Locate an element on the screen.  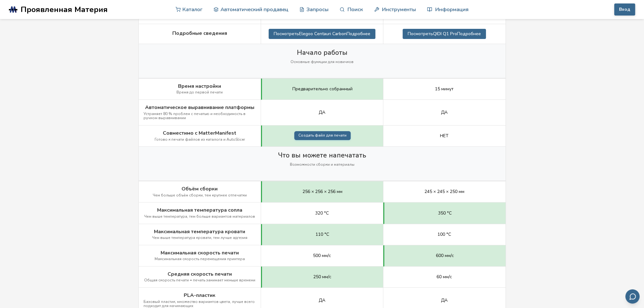
ya-tr-span: 350 °C is located at coordinates (445, 213).